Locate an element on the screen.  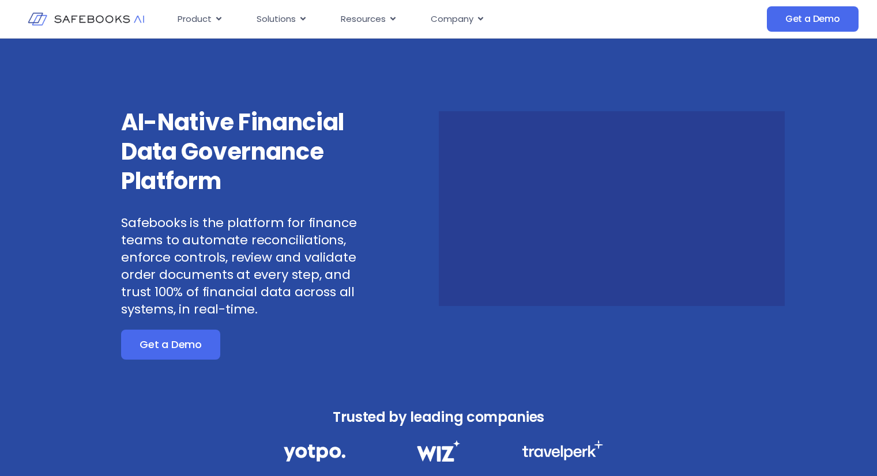
img: Financial Data Governance 2 is located at coordinates (438, 451).